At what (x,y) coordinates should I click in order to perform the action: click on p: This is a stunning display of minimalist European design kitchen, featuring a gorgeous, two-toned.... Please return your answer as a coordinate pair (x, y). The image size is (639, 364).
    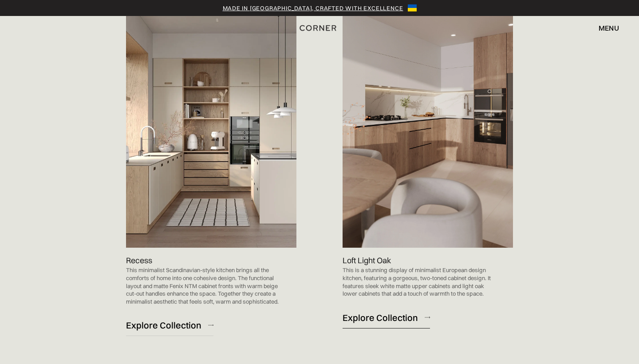
    Looking at the image, I should click on (419, 281).